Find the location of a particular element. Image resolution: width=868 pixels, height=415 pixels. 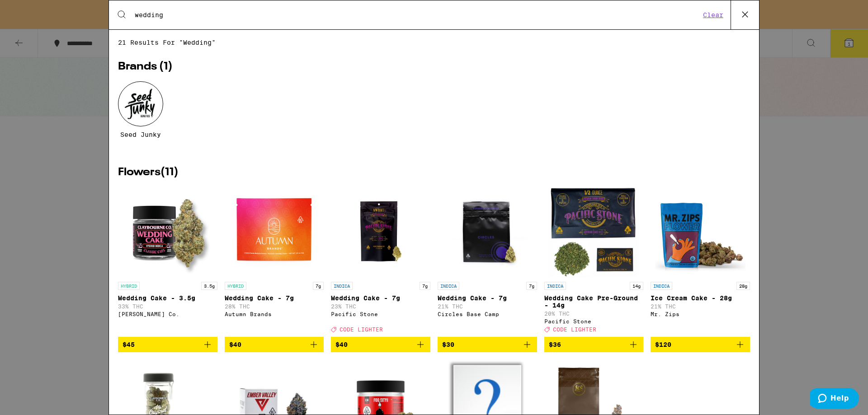

p: 14g is located at coordinates (636, 286).